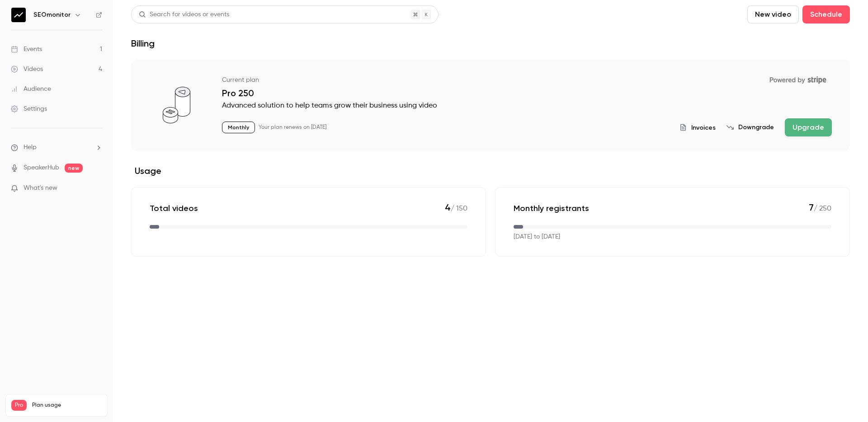  Describe the element at coordinates (491, 158) in the screenshot. I see `section: billing` at that location.